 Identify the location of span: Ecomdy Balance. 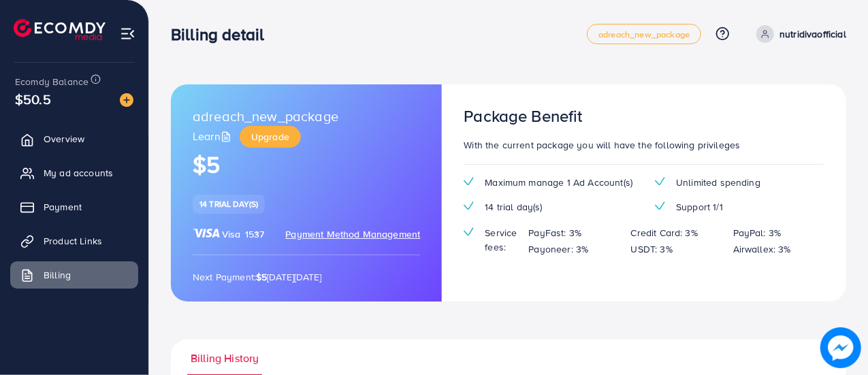
(52, 82).